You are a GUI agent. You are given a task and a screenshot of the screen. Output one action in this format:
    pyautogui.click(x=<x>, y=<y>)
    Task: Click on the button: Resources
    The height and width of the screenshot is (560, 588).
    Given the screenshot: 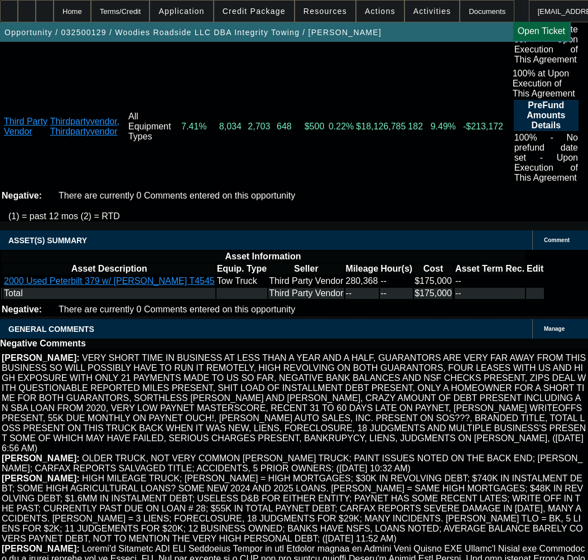 What is the action you would take?
    pyautogui.click(x=325, y=11)
    